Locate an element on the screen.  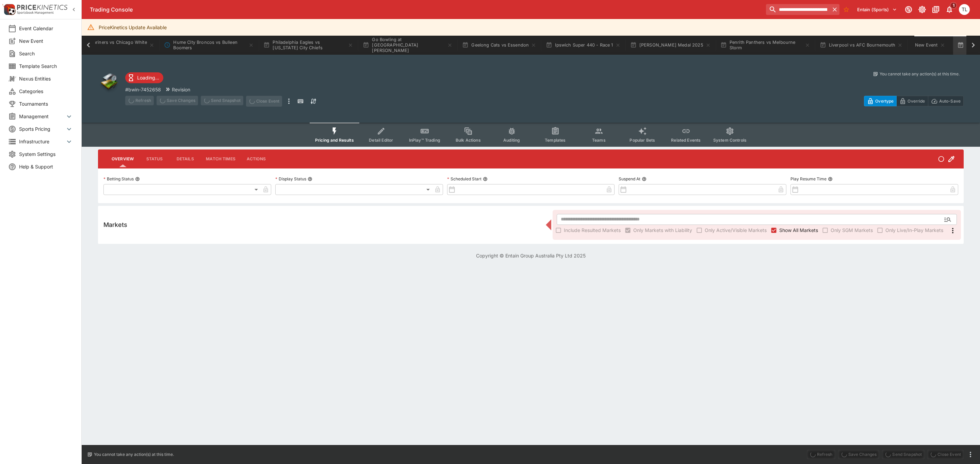
p: Revision is located at coordinates (181, 89).